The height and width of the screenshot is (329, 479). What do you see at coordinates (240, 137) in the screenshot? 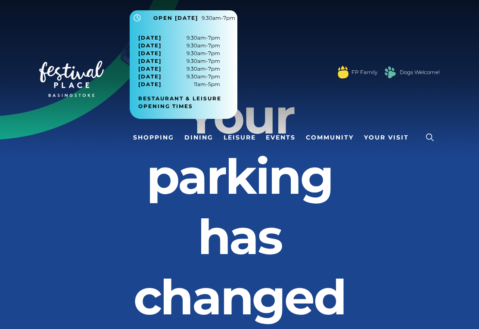
I see `a: Leisure` at bounding box center [240, 137].